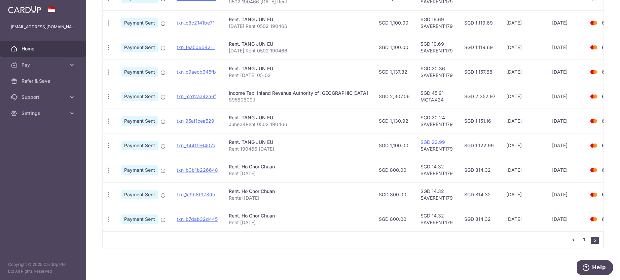 The width and height of the screenshot is (620, 280). Describe the element at coordinates (480, 96) in the screenshot. I see `td: SGD 2,352.97` at that location.